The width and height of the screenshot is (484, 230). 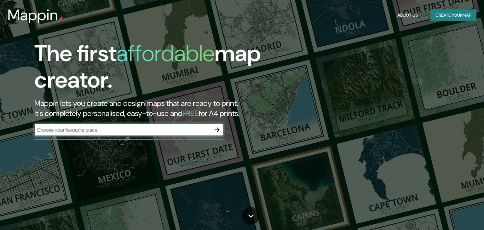 What do you see at coordinates (155, 108) in the screenshot?
I see `h2: Mappin lets you create and design maps that are ready to print. It's completely personalised, eas...` at bounding box center [155, 108].